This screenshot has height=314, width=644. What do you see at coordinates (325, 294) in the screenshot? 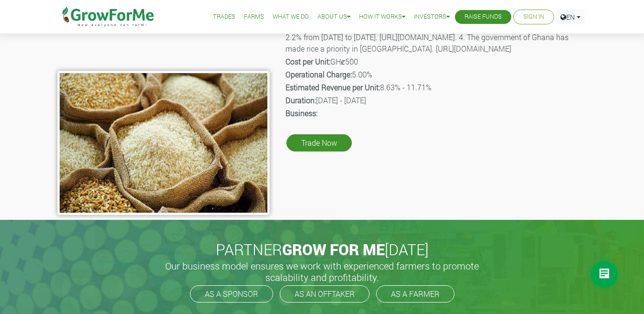
I see `a: AS AN OFFTAKER` at bounding box center [325, 294].